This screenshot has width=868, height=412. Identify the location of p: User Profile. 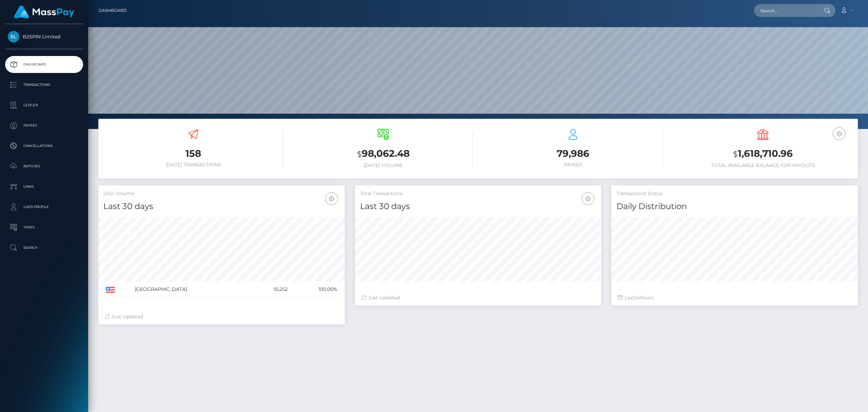
(44, 207).